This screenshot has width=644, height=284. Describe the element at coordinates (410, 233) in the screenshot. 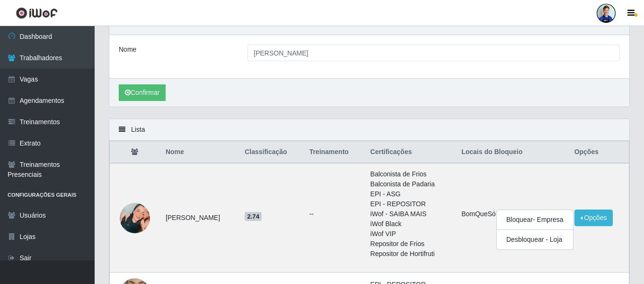

I see `li: iWof VIP` at that location.